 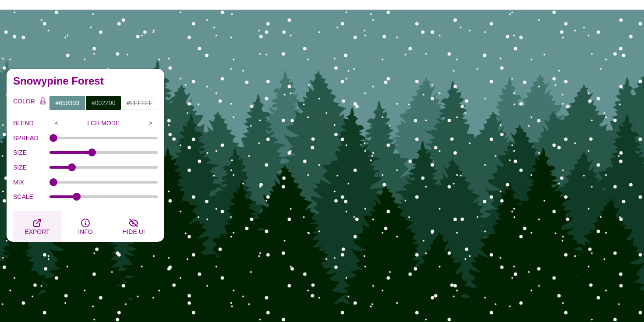 I want to click on p: LCH MODE, so click(x=104, y=123).